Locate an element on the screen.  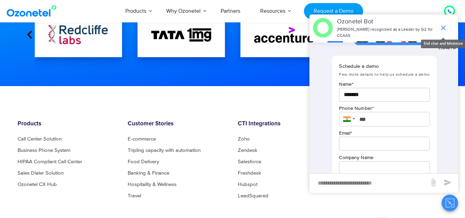
a: Zoho is located at coordinates (244, 139).